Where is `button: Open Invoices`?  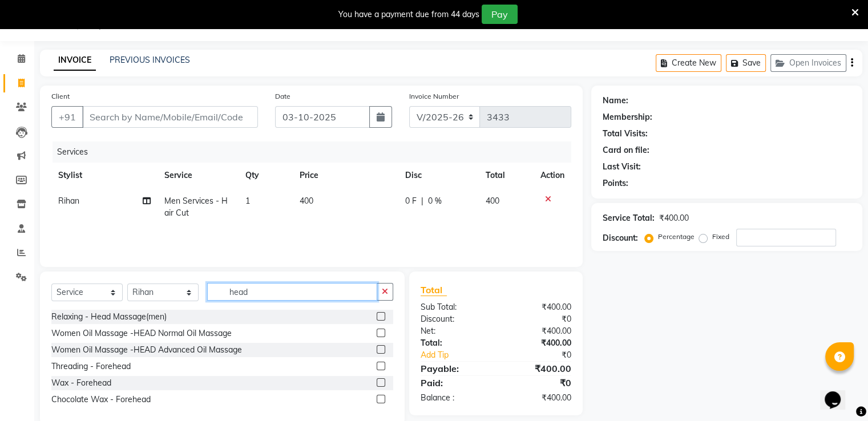
button: Open Invoices is located at coordinates (809, 63).